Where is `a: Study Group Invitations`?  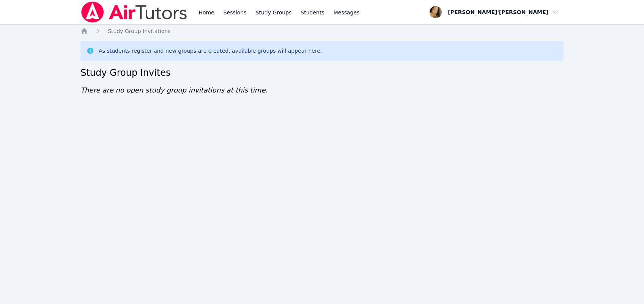 a: Study Group Invitations is located at coordinates (139, 31).